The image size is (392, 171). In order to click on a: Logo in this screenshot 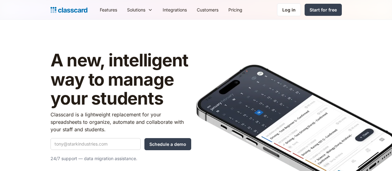, I will do `click(69, 10)`.